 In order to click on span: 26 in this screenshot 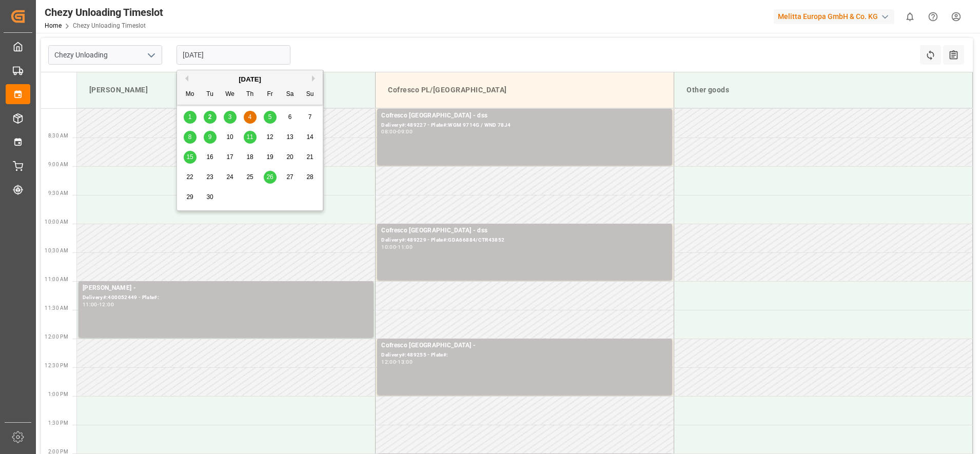, I will do `click(269, 177)`.